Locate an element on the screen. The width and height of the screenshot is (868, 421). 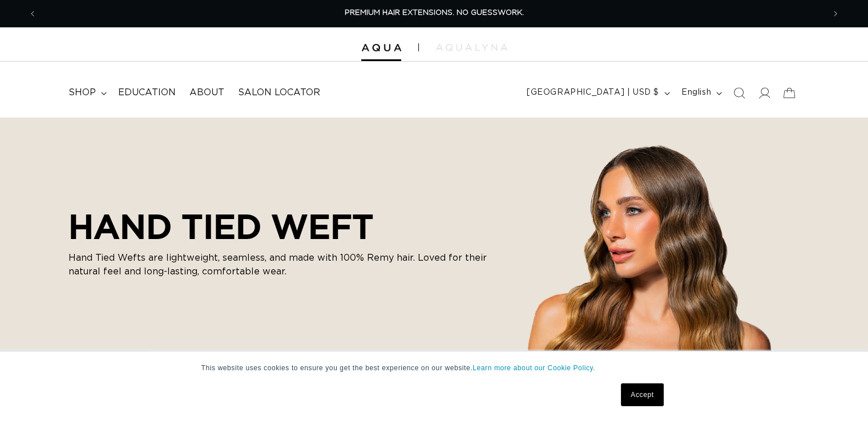
span: Salon Locator is located at coordinates (279, 92).